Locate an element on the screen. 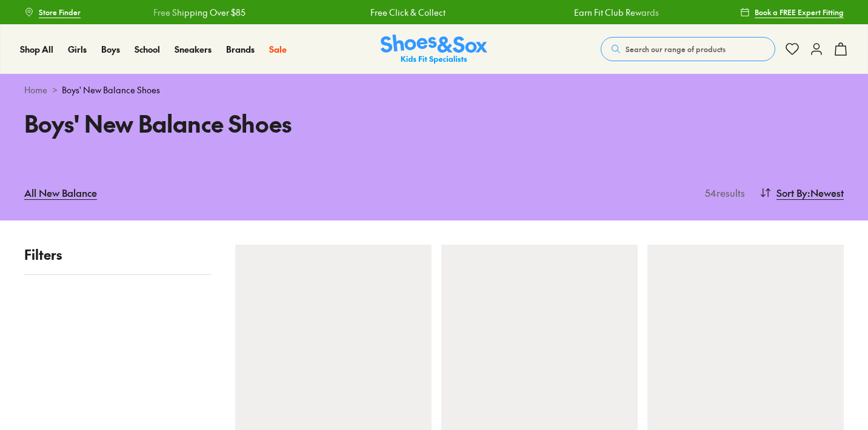  a: All New Balance is located at coordinates (60, 193).